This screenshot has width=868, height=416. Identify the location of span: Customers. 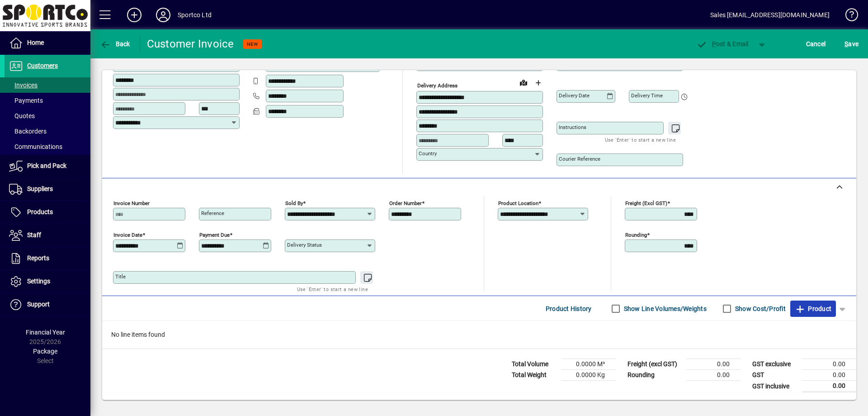
(42, 66).